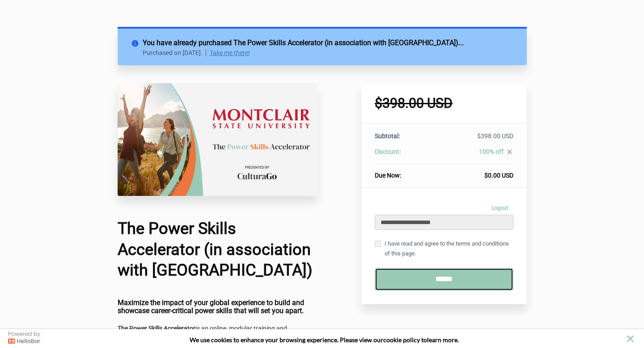  Describe the element at coordinates (378, 244) in the screenshot. I see `input: I have read and agree to the terms and conditions of this page.` at that location.